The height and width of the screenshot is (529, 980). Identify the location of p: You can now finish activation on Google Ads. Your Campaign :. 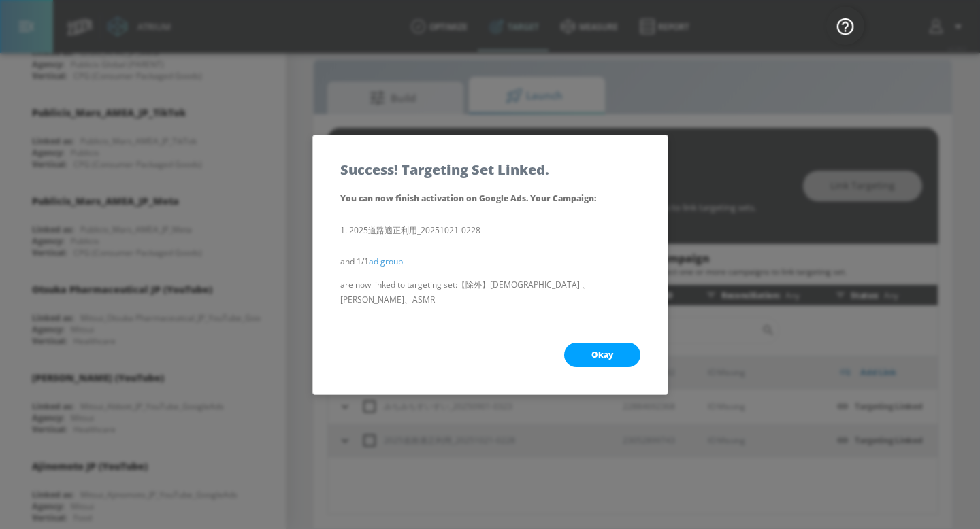
(490, 199).